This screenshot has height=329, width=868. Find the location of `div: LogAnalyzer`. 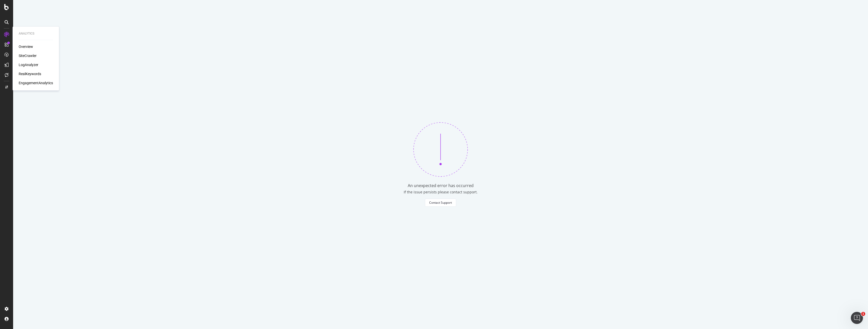

div: LogAnalyzer is located at coordinates (29, 65).